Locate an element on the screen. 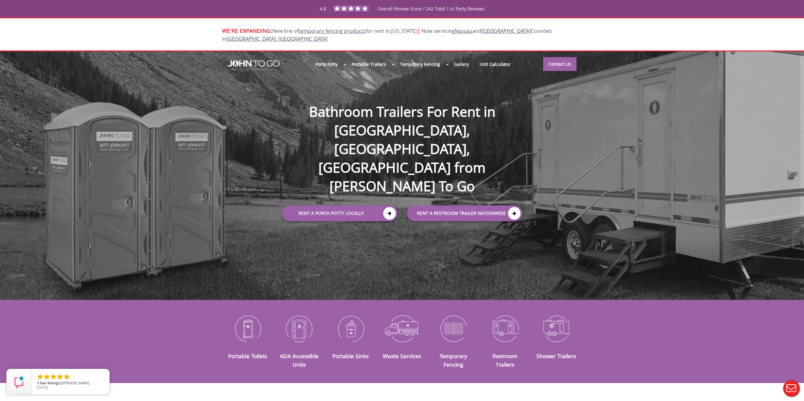 The width and height of the screenshot is (804, 401). span: by is located at coordinates (70, 384).